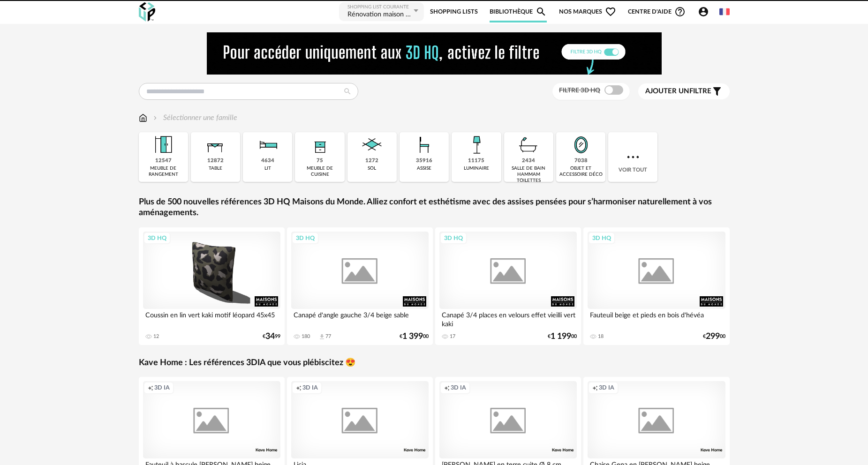  I want to click on img: Assise.png, so click(425, 145).